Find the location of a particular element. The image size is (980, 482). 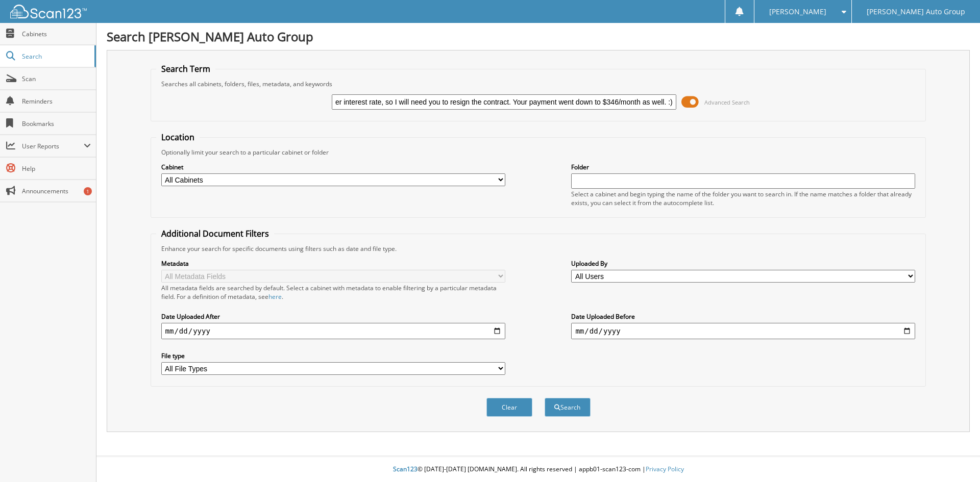

div: Select a cabinet and begin typing the name of the folder you want to search in. If the name match... is located at coordinates (743, 199).